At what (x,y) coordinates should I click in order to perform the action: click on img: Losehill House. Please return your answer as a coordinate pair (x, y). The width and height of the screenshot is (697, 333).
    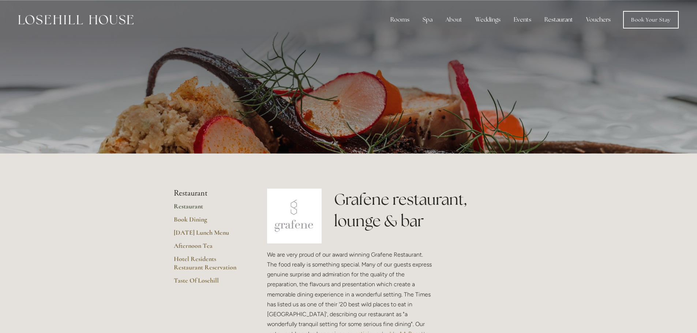
    Looking at the image, I should click on (76, 20).